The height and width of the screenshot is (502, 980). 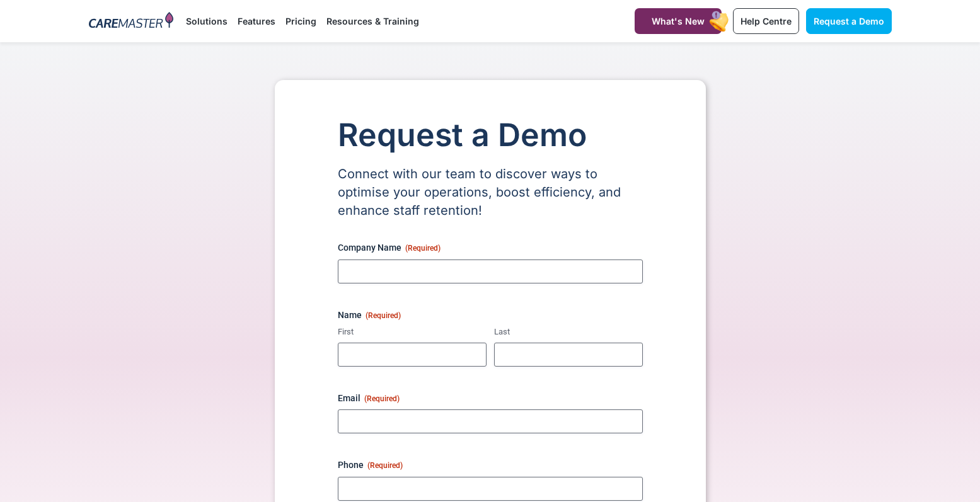 What do you see at coordinates (490, 135) in the screenshot?
I see `h1: Request a Demo` at bounding box center [490, 135].